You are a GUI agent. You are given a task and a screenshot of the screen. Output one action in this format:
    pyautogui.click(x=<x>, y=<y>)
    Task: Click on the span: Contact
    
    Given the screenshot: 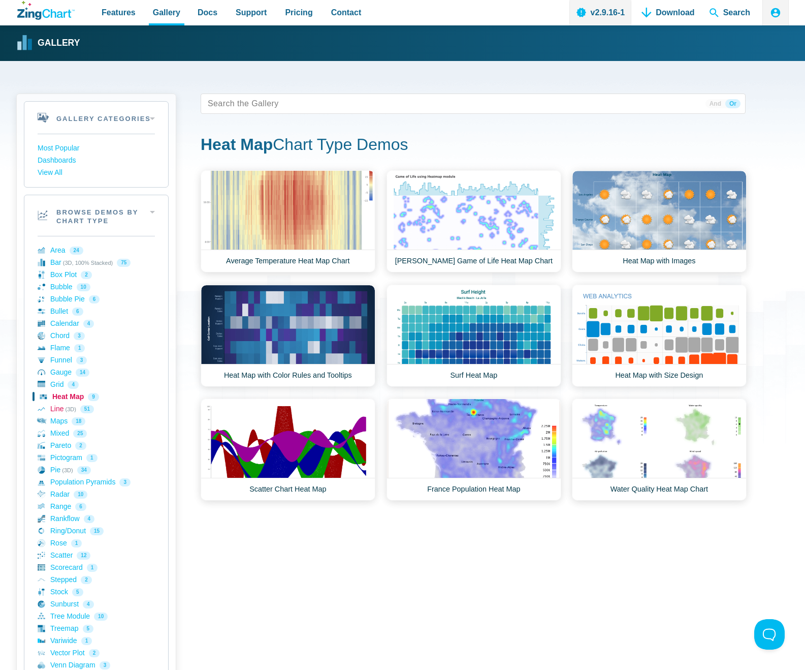 What is the action you would take?
    pyautogui.click(x=346, y=12)
    